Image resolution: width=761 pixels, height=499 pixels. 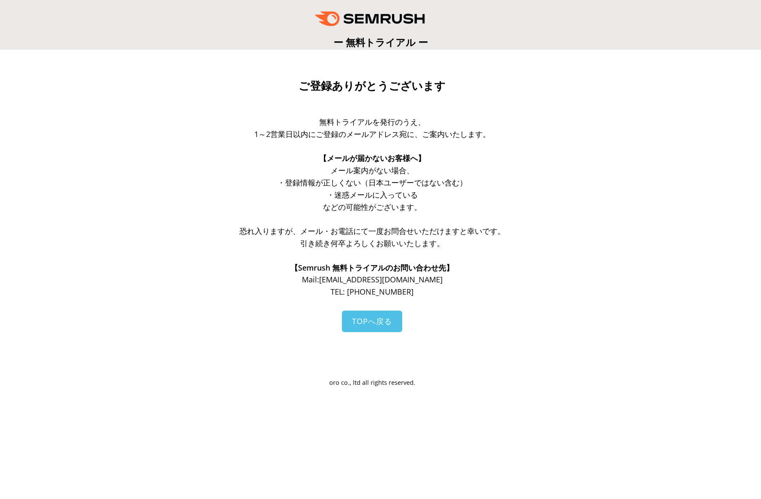 What do you see at coordinates (373, 207) in the screenshot?
I see `span: などの可能性がございます。` at bounding box center [373, 207].